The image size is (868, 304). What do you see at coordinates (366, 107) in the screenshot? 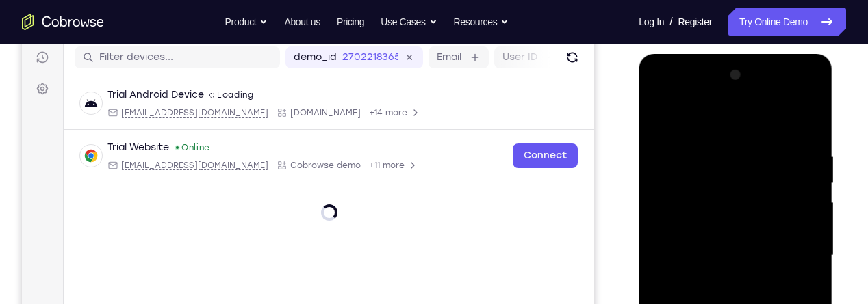
I see `span: +14 more` at bounding box center [366, 107].